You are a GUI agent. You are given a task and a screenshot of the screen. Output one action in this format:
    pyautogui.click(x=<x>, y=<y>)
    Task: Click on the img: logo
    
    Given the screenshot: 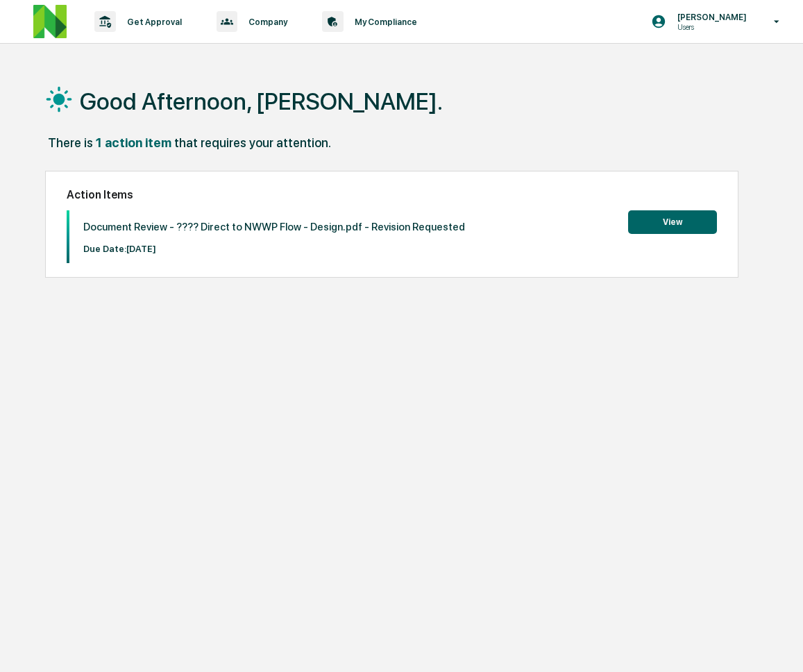 What is the action you would take?
    pyautogui.click(x=50, y=21)
    